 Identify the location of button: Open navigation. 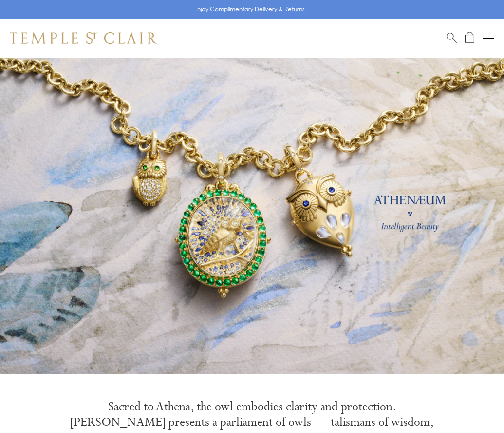
(488, 38).